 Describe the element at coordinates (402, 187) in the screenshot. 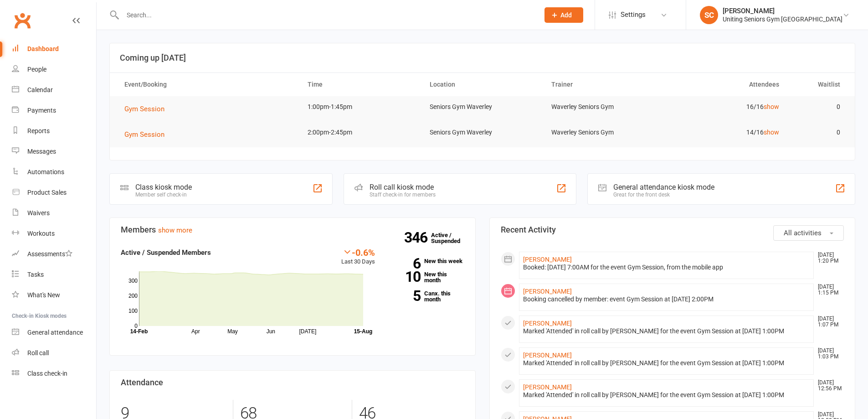

I see `div: Roll call kiosk mode` at that location.